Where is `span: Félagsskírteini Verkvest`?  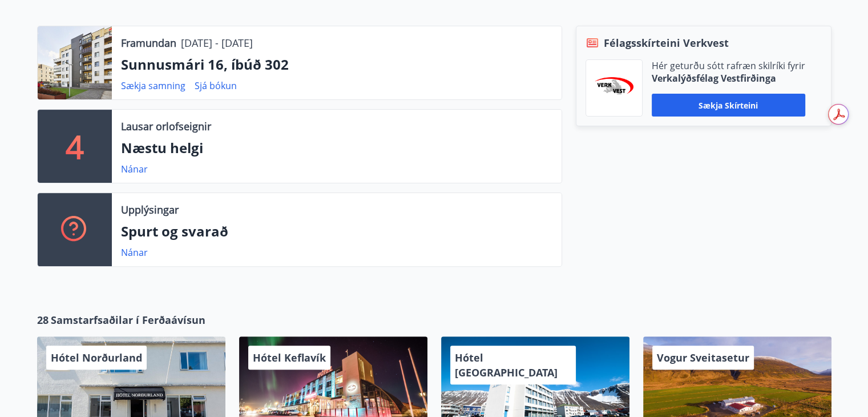
span: Félagsskírteini Verkvest is located at coordinates (666, 43).